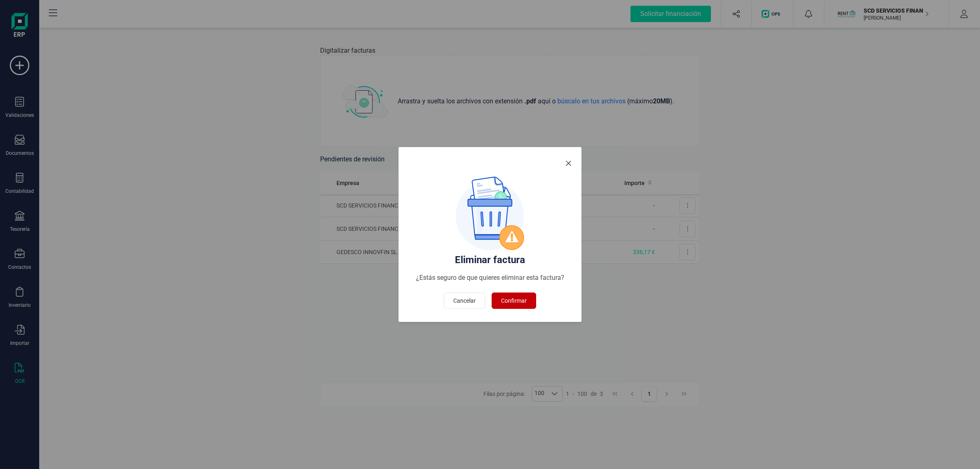  What do you see at coordinates (465, 300) in the screenshot?
I see `span: Cancelar` at bounding box center [465, 300].